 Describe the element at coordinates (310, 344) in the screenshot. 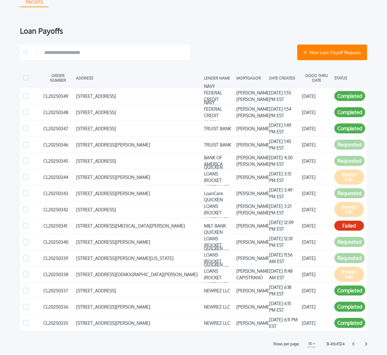

I see `h1: 15` at that location.